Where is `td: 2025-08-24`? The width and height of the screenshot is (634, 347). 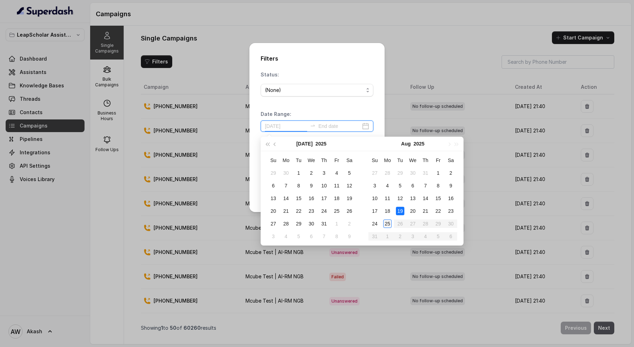
td: 2025-08-24 is located at coordinates (375, 224).